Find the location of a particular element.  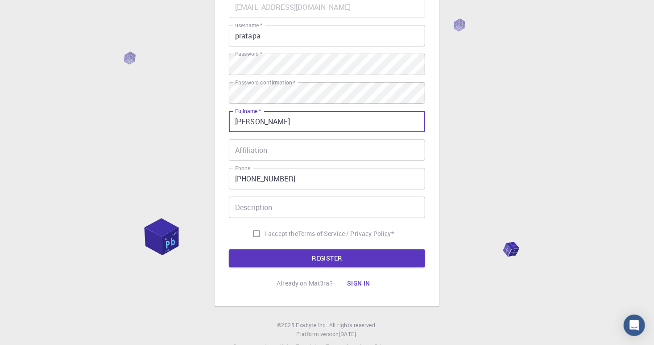

span: Platform version is located at coordinates (317, 334).